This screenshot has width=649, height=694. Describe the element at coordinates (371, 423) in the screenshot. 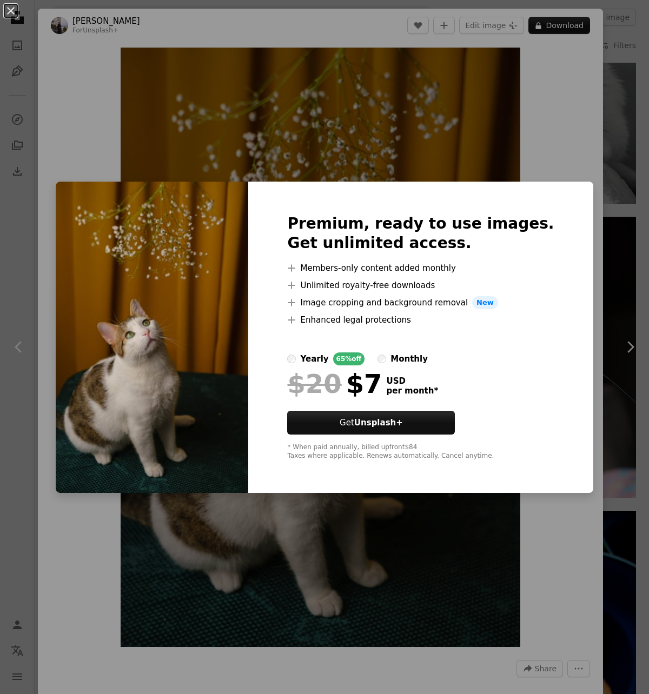

I see `button: GetUnsplash+` at that location.